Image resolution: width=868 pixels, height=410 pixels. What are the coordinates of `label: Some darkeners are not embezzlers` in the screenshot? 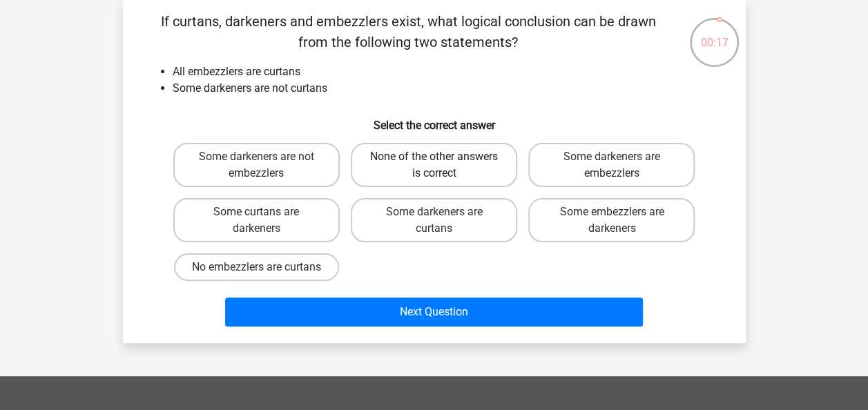 It's located at (256, 165).